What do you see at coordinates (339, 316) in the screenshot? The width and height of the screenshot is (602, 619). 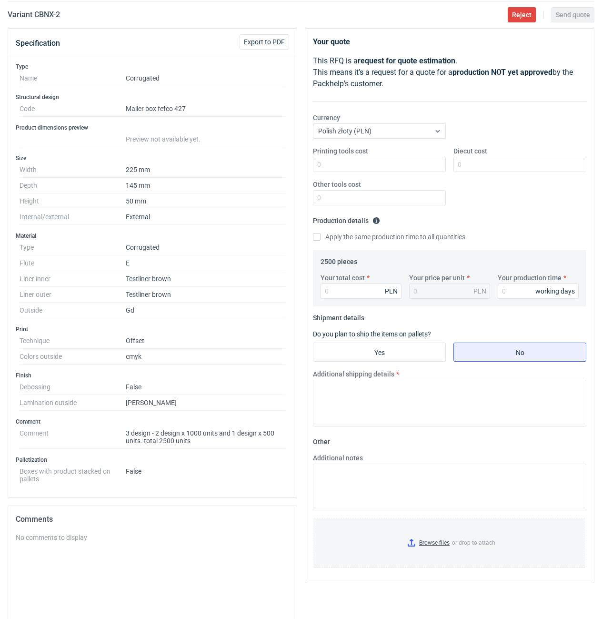 I see `legend: Shipment details` at bounding box center [339, 316].